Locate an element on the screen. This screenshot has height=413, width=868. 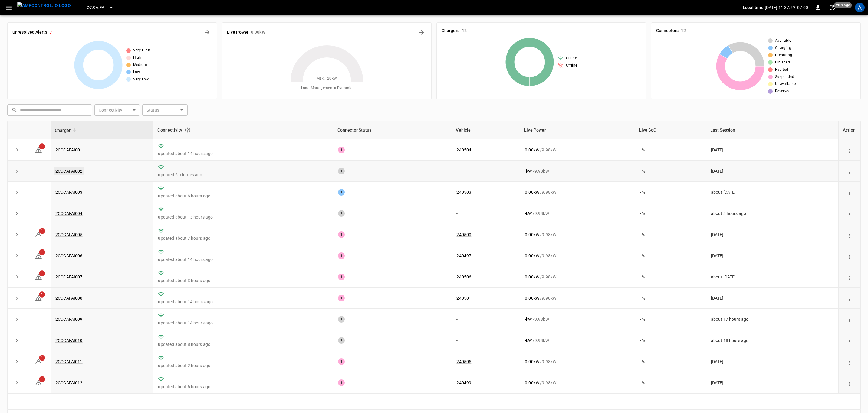
button: Connection between the charger and our software. is located at coordinates (187, 130).